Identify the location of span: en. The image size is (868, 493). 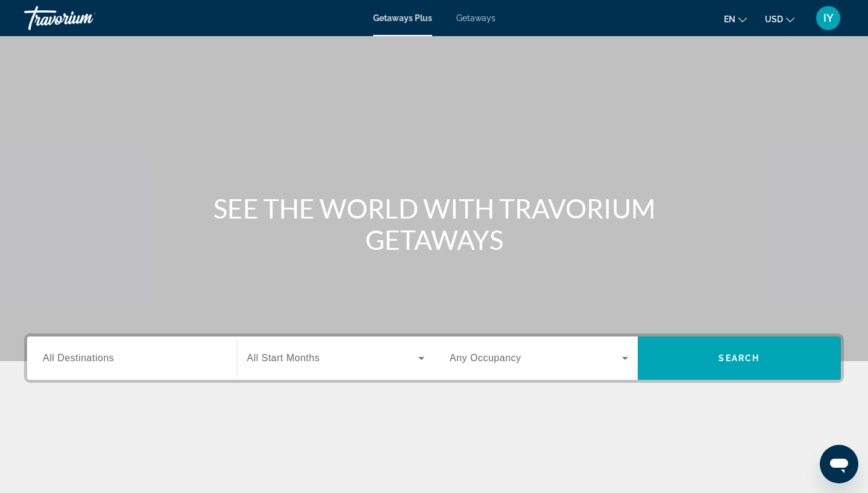
(730, 20).